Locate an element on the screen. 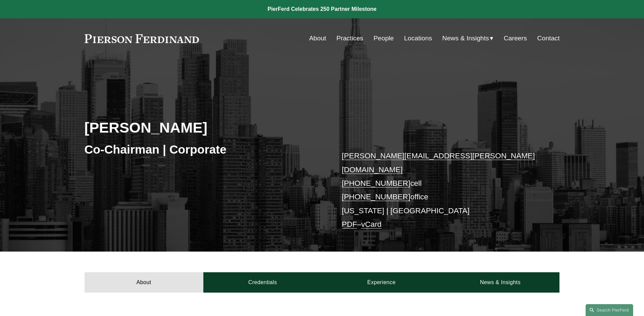 The width and height of the screenshot is (644, 316). a: Contact is located at coordinates (548, 38).